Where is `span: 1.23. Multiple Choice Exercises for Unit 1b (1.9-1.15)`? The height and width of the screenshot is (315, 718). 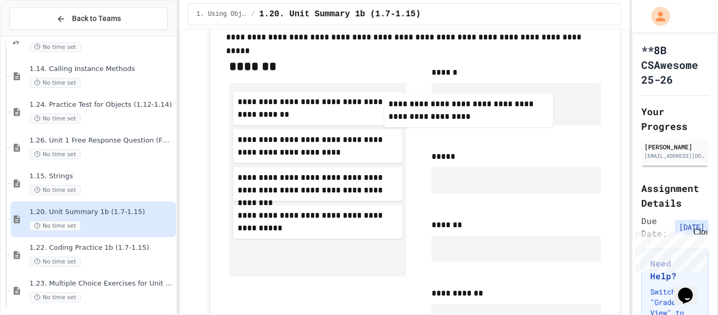
span: 1.23. Multiple Choice Exercises for Unit 1b (1.9-1.15) is located at coordinates (101, 283).